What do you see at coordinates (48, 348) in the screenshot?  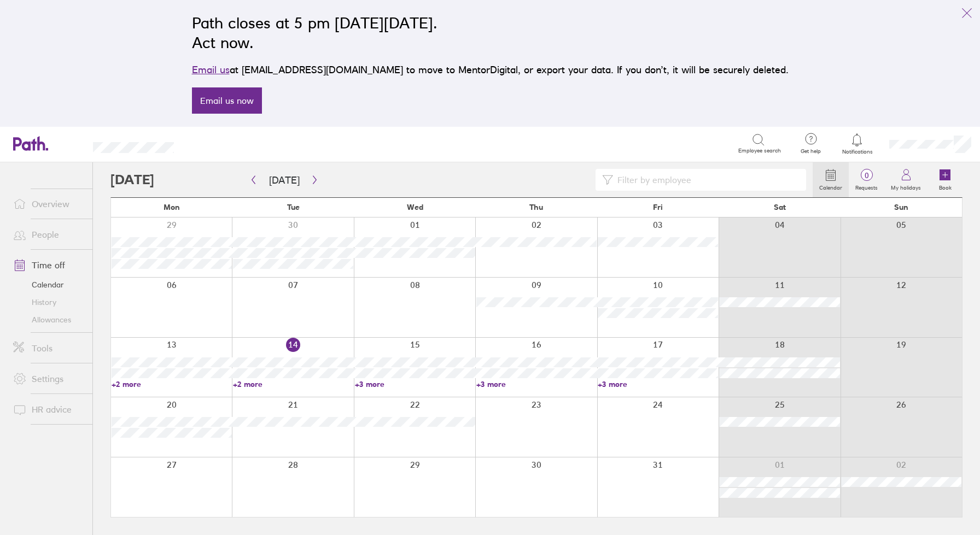 I see `a: Tools` at bounding box center [48, 348].